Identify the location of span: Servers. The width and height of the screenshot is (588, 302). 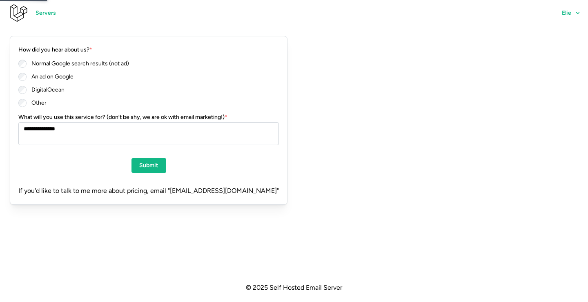
(46, 13).